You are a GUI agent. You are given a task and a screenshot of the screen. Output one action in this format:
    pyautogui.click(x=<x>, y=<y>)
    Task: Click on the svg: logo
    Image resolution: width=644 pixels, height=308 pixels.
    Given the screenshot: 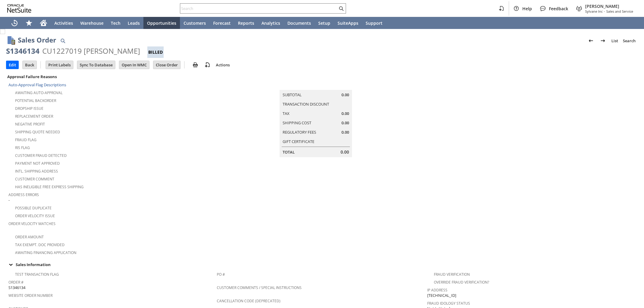 What is the action you would take?
    pyautogui.click(x=19, y=9)
    